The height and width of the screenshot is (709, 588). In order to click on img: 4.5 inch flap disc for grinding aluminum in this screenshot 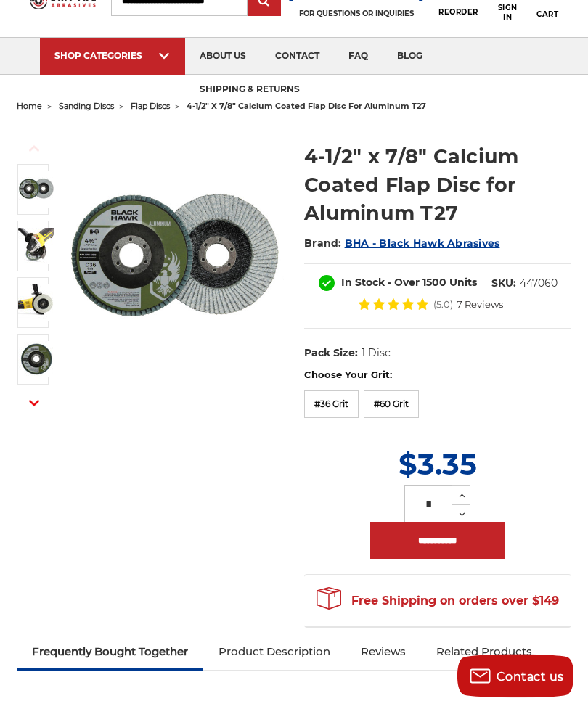, I will do `click(36, 360)`.